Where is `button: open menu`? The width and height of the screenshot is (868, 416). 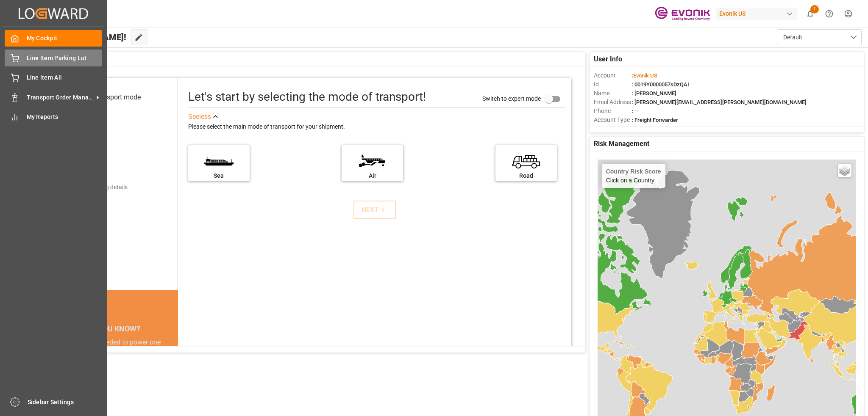
button: open menu is located at coordinates (819, 37).